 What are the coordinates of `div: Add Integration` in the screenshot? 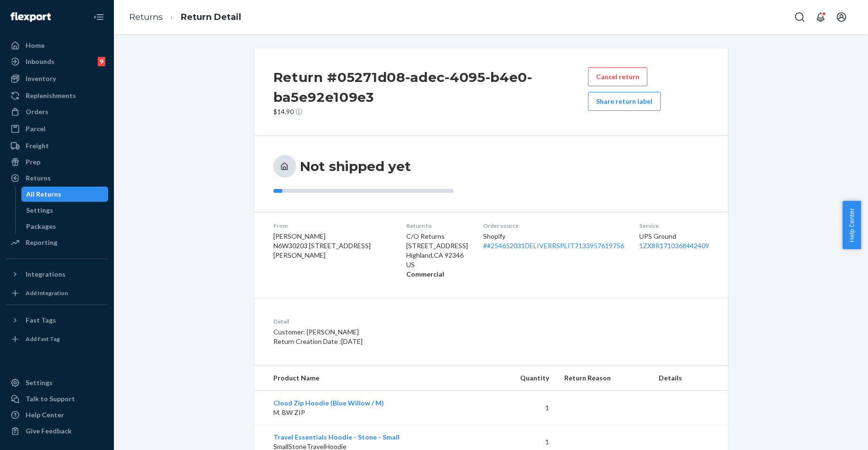 It's located at (47, 293).